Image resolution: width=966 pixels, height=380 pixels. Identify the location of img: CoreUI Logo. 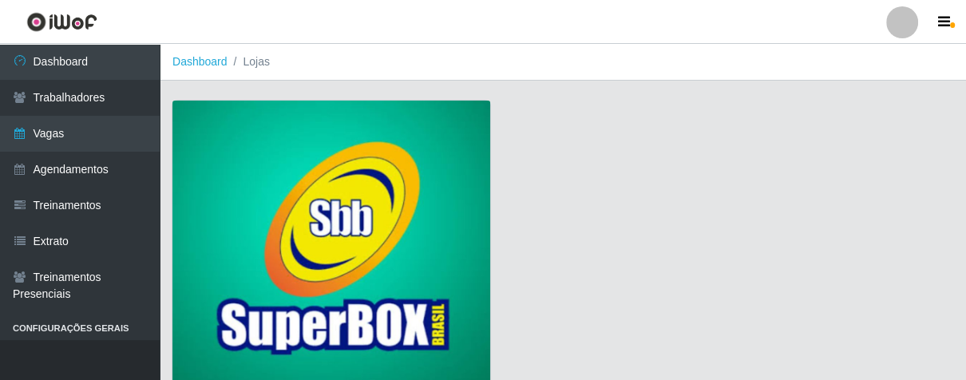
(61, 22).